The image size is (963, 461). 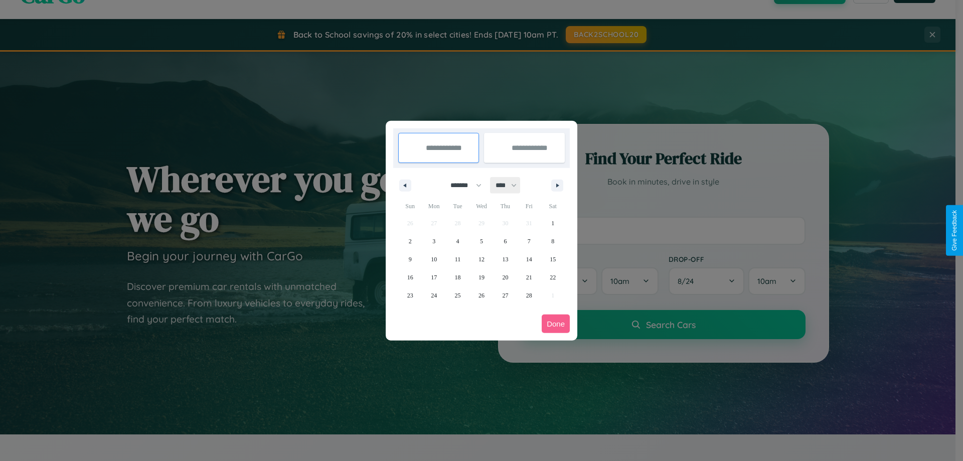 I want to click on button: Done, so click(x=556, y=324).